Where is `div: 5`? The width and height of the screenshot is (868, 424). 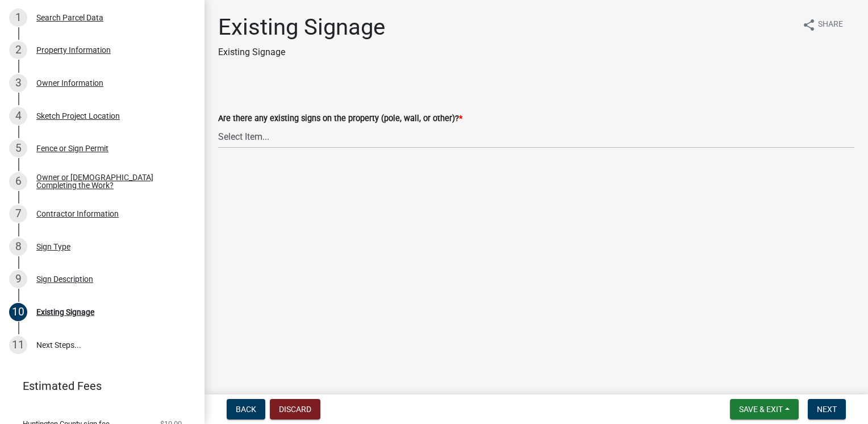 div: 5 is located at coordinates (18, 149).